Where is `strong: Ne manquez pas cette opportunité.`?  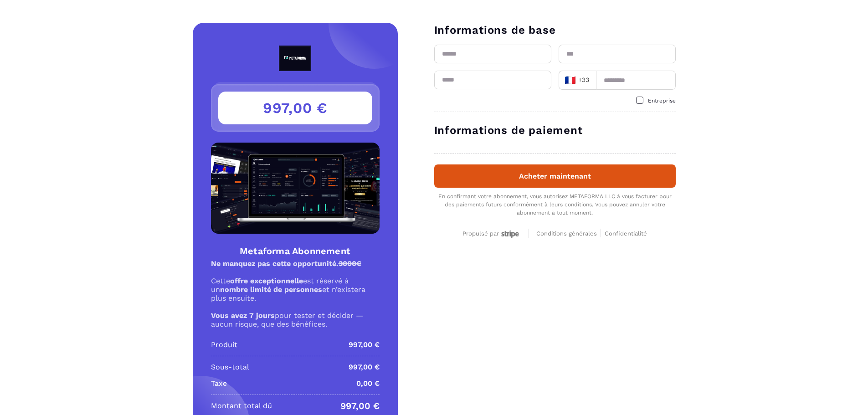
strong: Ne manquez pas cette opportunité. is located at coordinates (286, 263).